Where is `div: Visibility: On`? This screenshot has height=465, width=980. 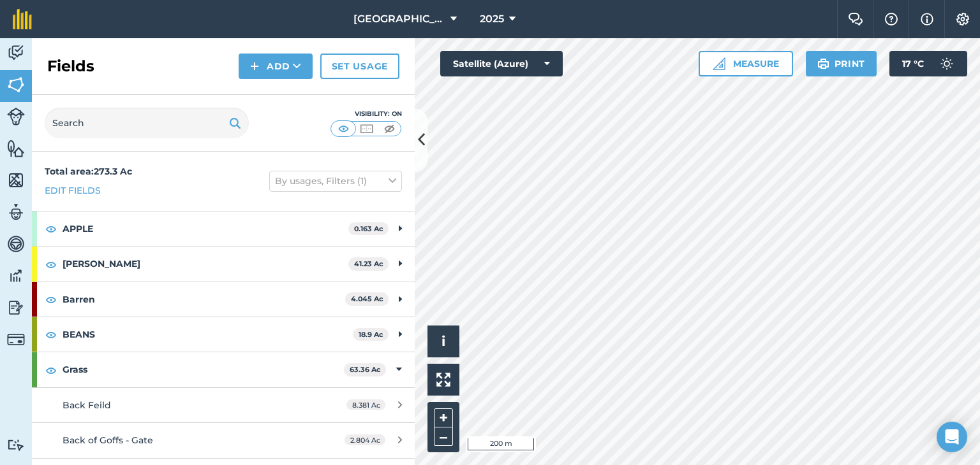 div: Visibility: On is located at coordinates (366, 114).